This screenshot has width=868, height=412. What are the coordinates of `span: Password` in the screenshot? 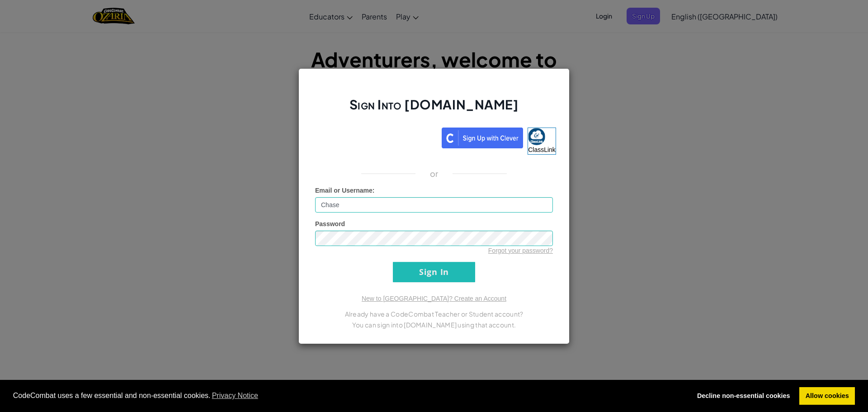 It's located at (330, 224).